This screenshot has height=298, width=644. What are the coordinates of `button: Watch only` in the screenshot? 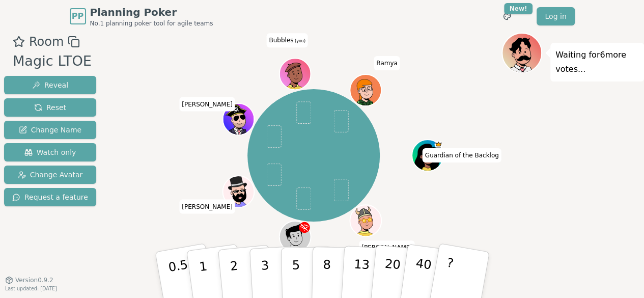 It's located at (50, 152).